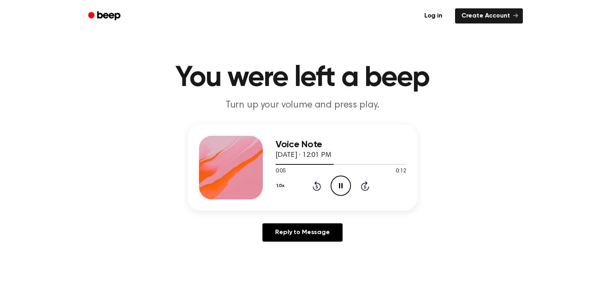 The height and width of the screenshot is (291, 605). What do you see at coordinates (489, 16) in the screenshot?
I see `a: Create Account` at bounding box center [489, 16].